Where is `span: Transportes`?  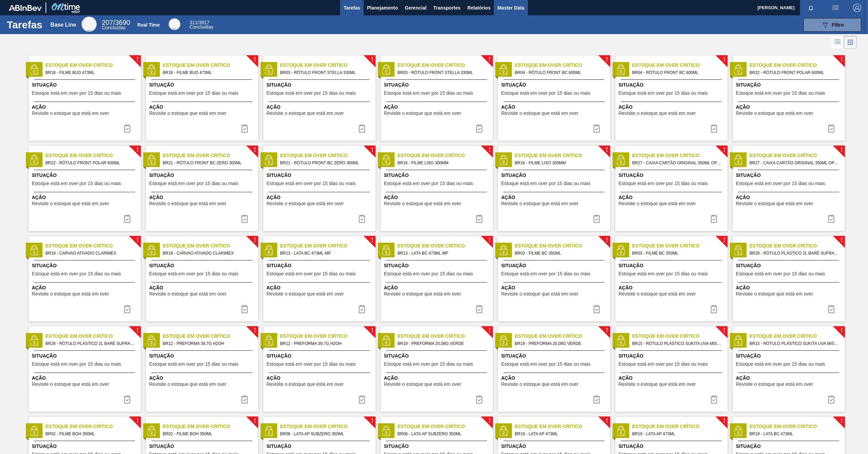
span: Transportes is located at coordinates (447, 8).